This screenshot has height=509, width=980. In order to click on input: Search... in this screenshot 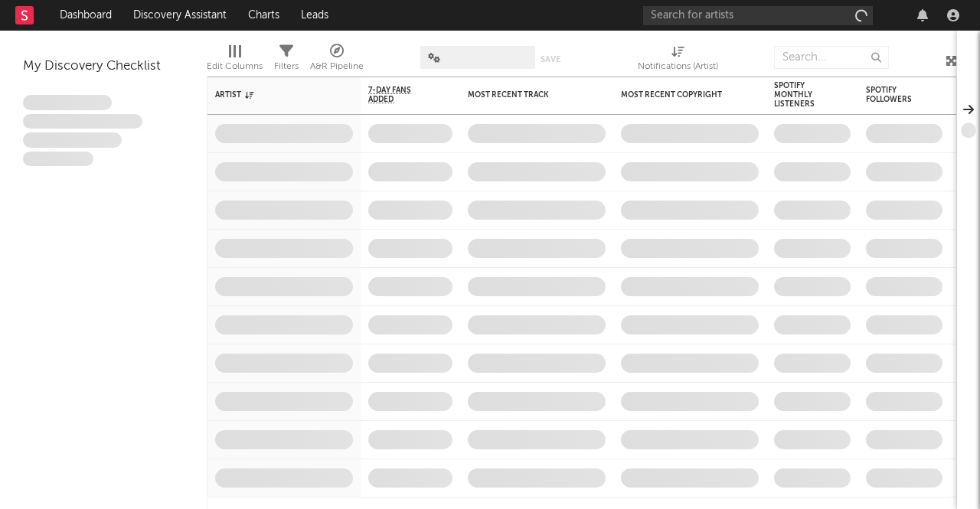, I will do `click(832, 58)`.